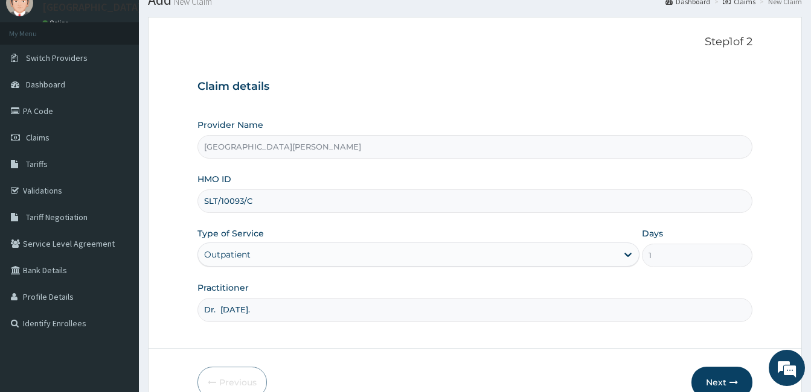  Describe the element at coordinates (133, 75) in the screenshot. I see `div: Chat with us now` at that location.